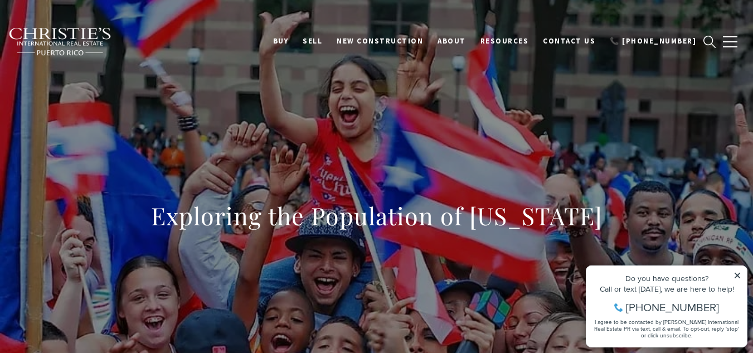  What do you see at coordinates (60, 42) in the screenshot?
I see `img: Christie's International Real Estate black text logo` at bounding box center [60, 42].